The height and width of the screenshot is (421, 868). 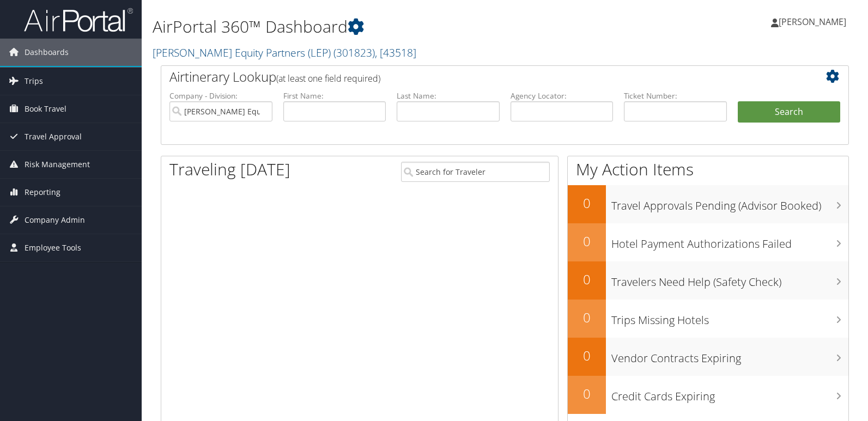 I want to click on a: 0Hotel Payment Authorizations Failed, so click(x=708, y=242).